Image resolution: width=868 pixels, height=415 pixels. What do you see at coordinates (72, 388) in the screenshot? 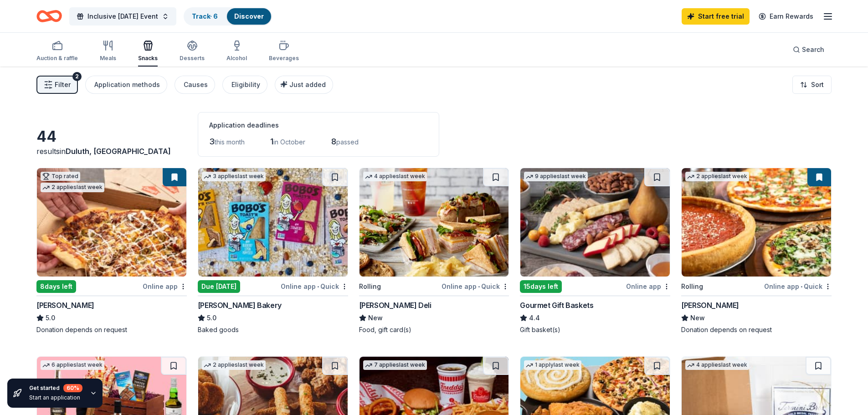
I see `div: 60 %` at bounding box center [72, 388].